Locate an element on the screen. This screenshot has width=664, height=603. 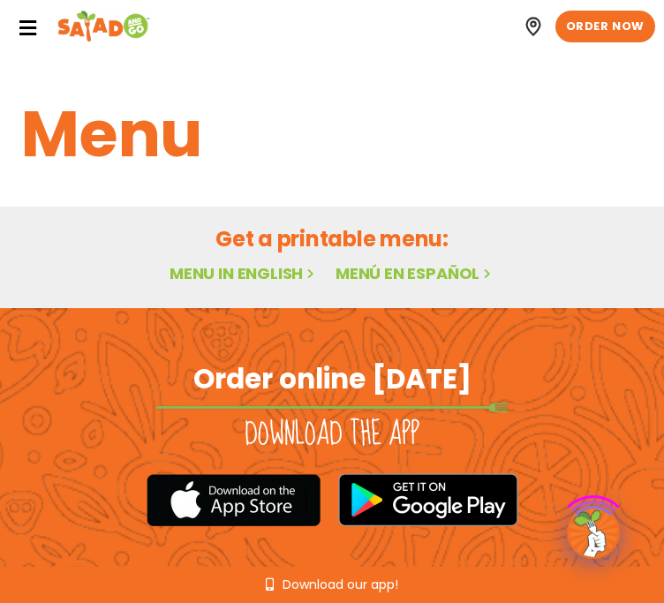
a: ORDER NOW is located at coordinates (605, 26).